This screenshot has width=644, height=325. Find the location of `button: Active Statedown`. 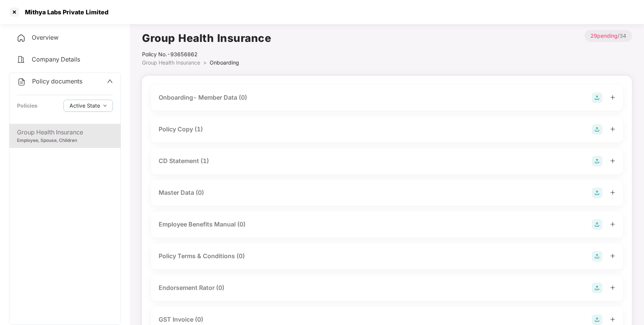

button: Active Statedown is located at coordinates (88, 105).